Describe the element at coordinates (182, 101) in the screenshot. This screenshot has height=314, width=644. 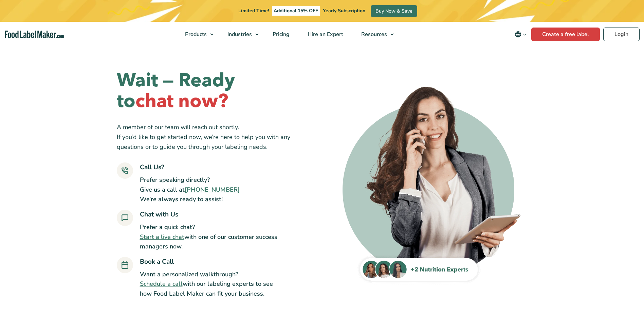
I see `em: chat now?` at that location.